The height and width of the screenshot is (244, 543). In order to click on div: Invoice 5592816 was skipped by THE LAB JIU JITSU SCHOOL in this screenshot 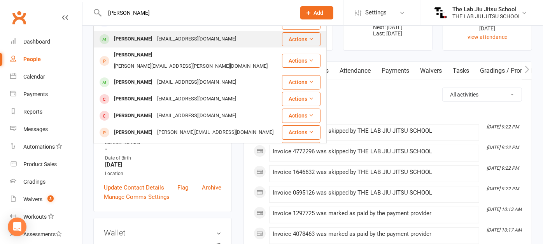, I will do `click(374, 131)`.